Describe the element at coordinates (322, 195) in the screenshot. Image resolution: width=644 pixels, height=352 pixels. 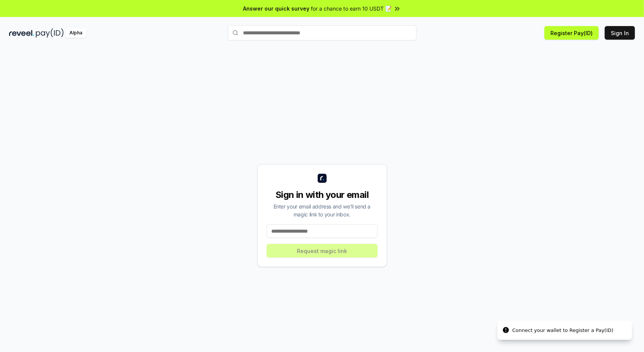
I see `div: Sign in with your email` at that location.